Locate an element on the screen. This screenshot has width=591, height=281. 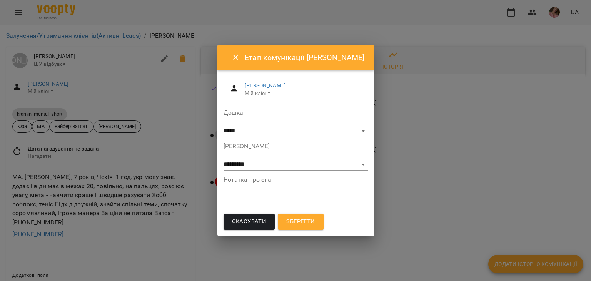
label: Дошка is located at coordinates (295, 113).